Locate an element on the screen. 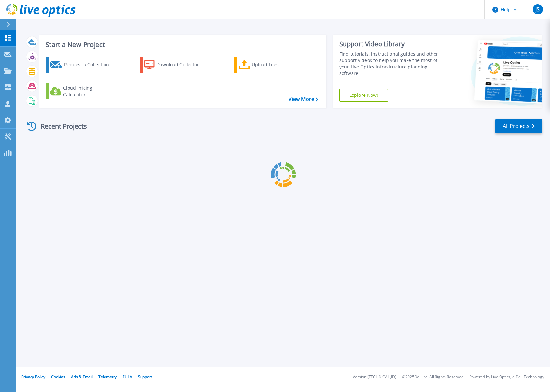 The image size is (550, 392). div: Support Video Library is located at coordinates (392, 44).